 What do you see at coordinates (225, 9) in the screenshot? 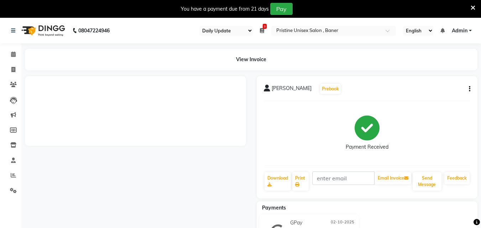
I see `div: You have a payment due from 21 days` at bounding box center [225, 9].